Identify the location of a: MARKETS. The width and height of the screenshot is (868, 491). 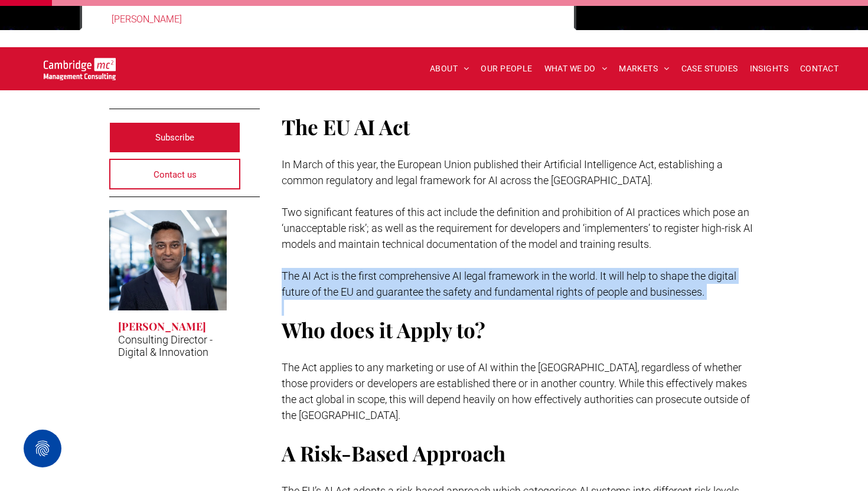
(644, 68).